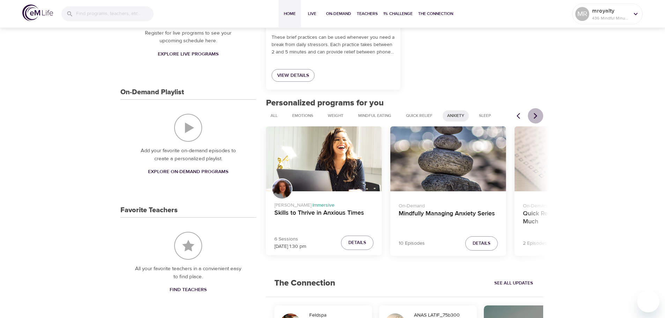 The width and height of the screenshot is (665, 318). What do you see at coordinates (152, 92) in the screenshot?
I see `h3: On-Demand Playlist` at bounding box center [152, 92].